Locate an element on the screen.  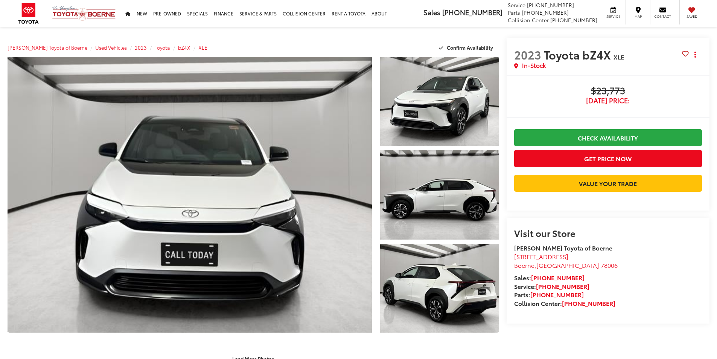
strong: Sales: is located at coordinates (549, 277).